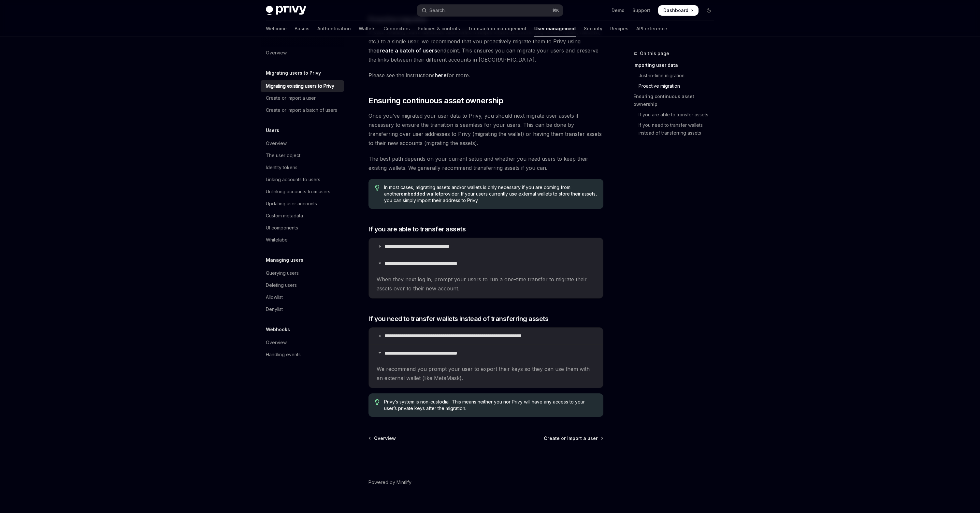  I want to click on a: Powered by Mintlify, so click(390, 482).